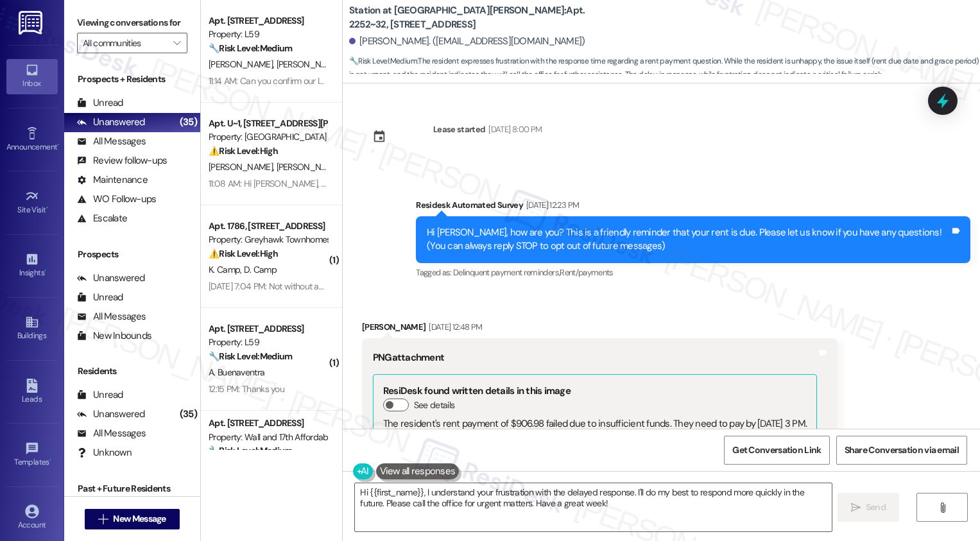 The height and width of the screenshot is (541, 980). I want to click on span: A. Buenaventra, so click(236, 372).